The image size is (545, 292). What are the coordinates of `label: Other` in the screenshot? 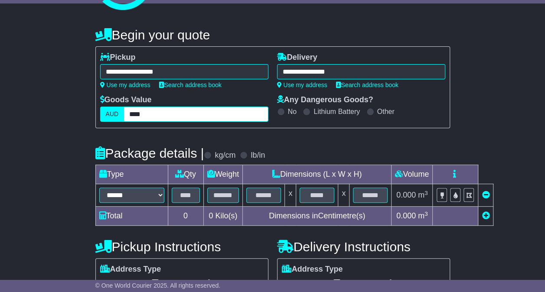 It's located at (386, 111).